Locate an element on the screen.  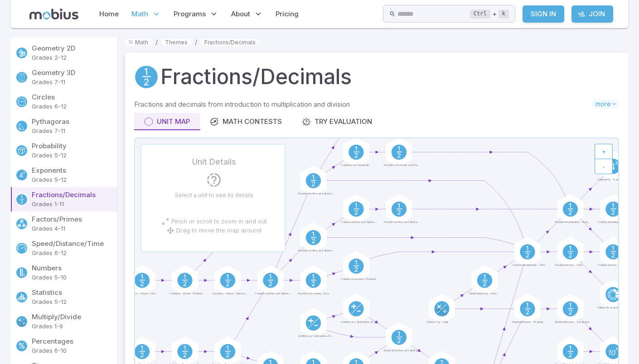
span: Exponents - Fractional Bases and Exponents - Intro is located at coordinates (615, 180).